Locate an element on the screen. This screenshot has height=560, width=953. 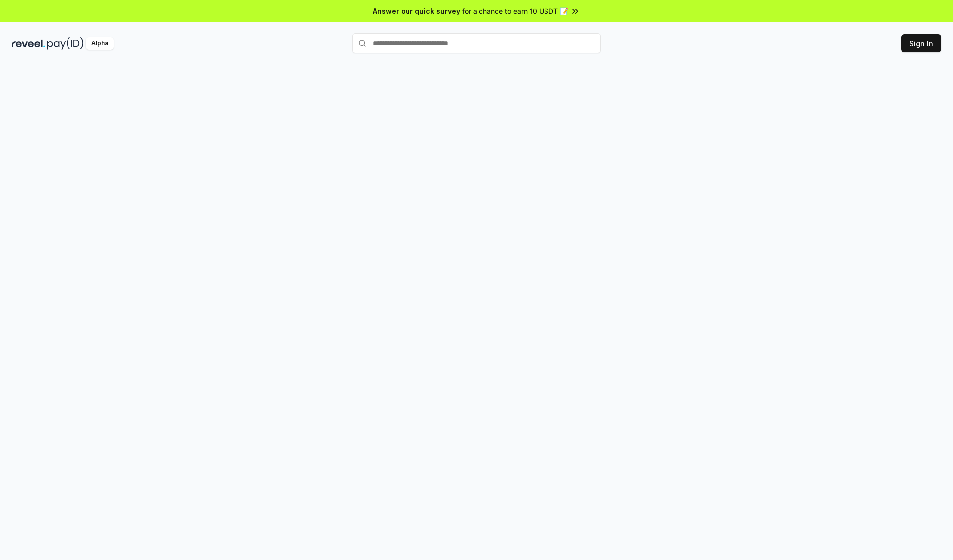
button: Sign In is located at coordinates (921, 43).